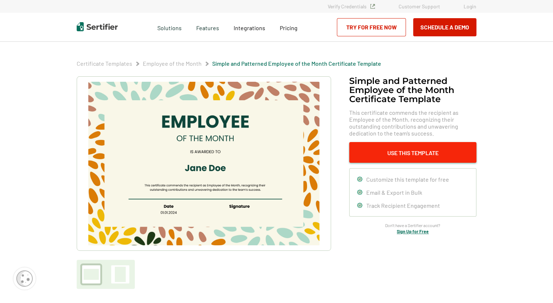 The width and height of the screenshot is (553, 303). I want to click on a: Sign Up for Free, so click(413, 232).